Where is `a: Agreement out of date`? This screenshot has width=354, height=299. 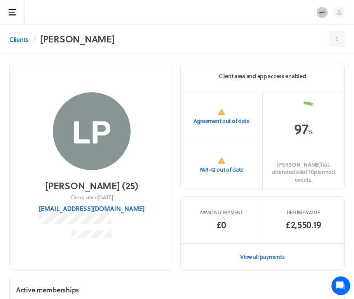
a: Agreement out of date is located at coordinates (222, 117).